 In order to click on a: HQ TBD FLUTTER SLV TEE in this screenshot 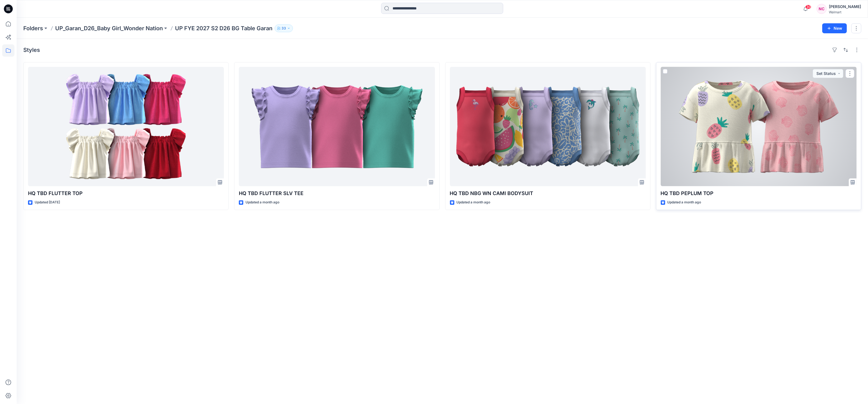, I will do `click(337, 126)`.